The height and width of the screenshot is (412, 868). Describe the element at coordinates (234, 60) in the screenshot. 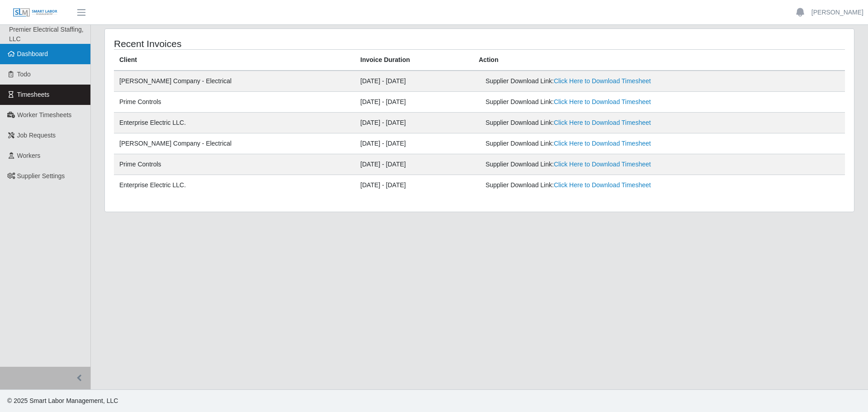

I see `th: Client` at that location.